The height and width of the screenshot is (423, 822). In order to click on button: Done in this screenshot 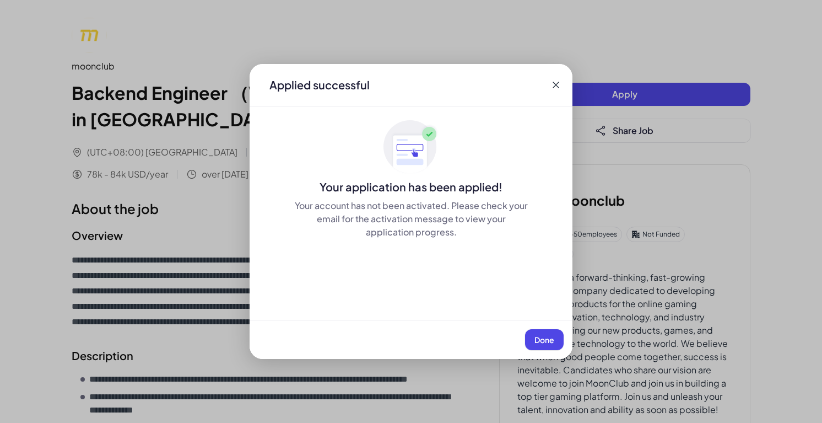, I will do `click(545, 340)`.